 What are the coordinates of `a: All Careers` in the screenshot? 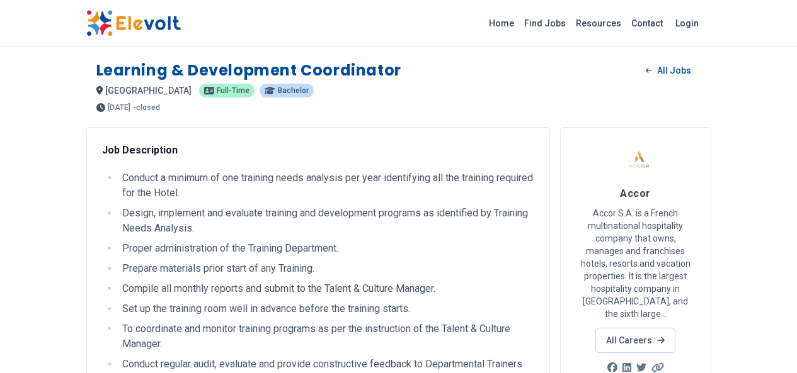 It's located at (635, 341).